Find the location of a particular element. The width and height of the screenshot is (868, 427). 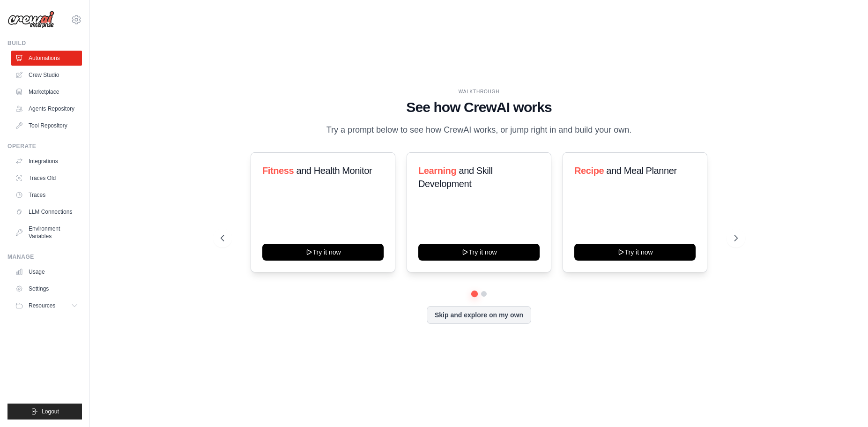

a: Agents Repository is located at coordinates (46, 109).